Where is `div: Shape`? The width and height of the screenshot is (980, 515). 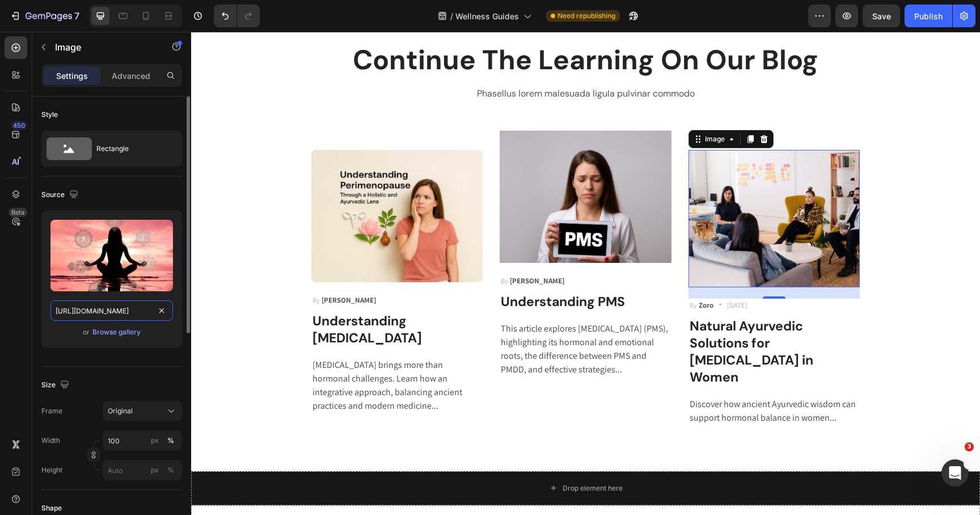
div: Shape is located at coordinates (52, 508).